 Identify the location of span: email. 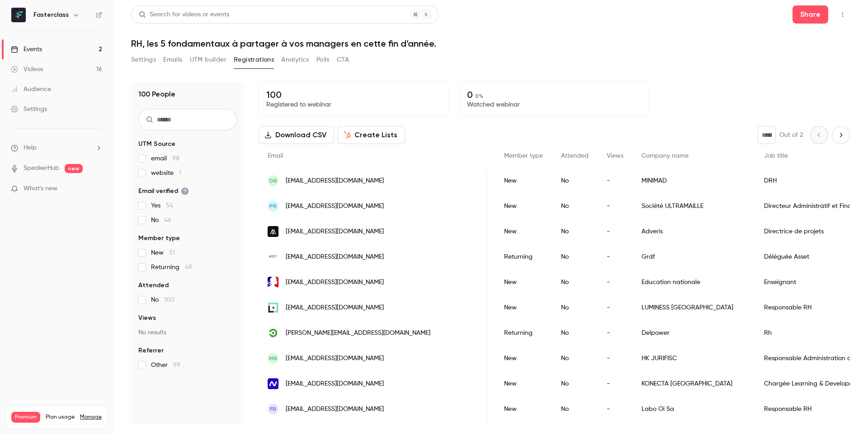
(165, 158).